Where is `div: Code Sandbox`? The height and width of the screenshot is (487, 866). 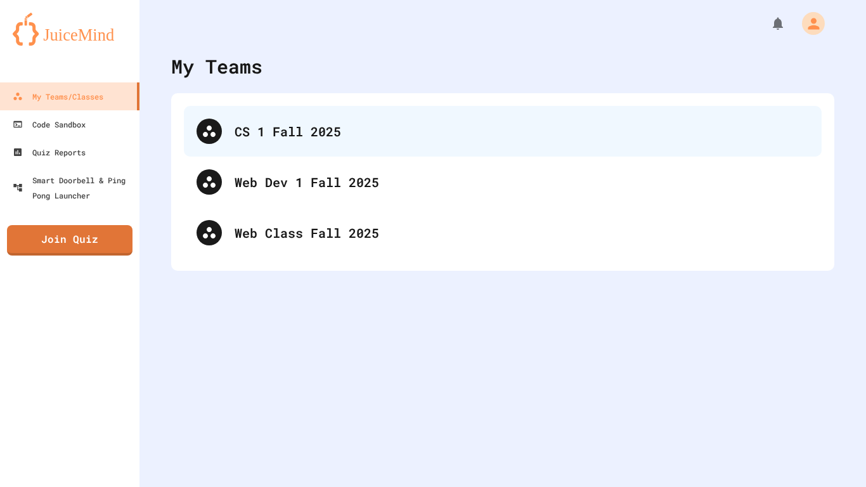 div: Code Sandbox is located at coordinates (49, 124).